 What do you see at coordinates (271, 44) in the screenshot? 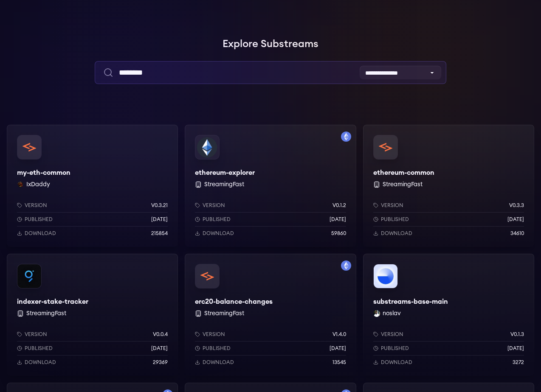
I see `h1: Explore Substreams` at bounding box center [271, 44].